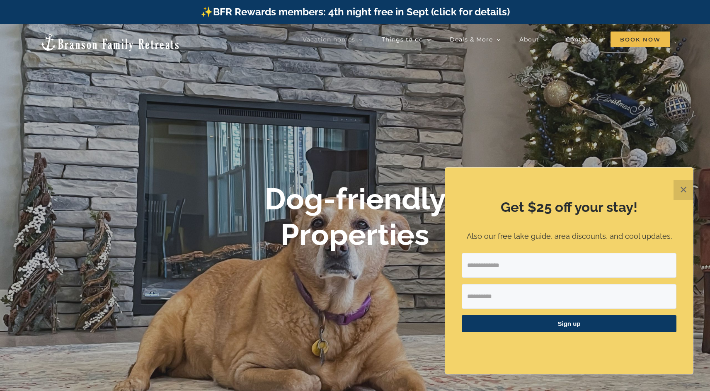 This screenshot has height=391, width=710. Describe the element at coordinates (486, 39) in the screenshot. I see `nav: Main Menu` at that location.